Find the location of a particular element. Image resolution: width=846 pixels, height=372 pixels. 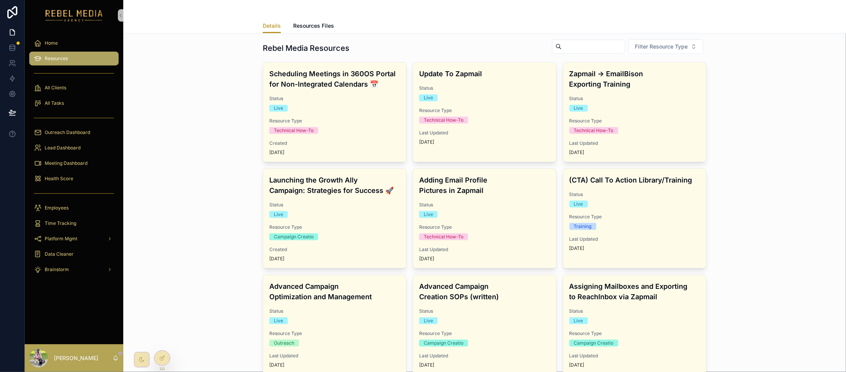

a: Health Score is located at coordinates (74, 179).